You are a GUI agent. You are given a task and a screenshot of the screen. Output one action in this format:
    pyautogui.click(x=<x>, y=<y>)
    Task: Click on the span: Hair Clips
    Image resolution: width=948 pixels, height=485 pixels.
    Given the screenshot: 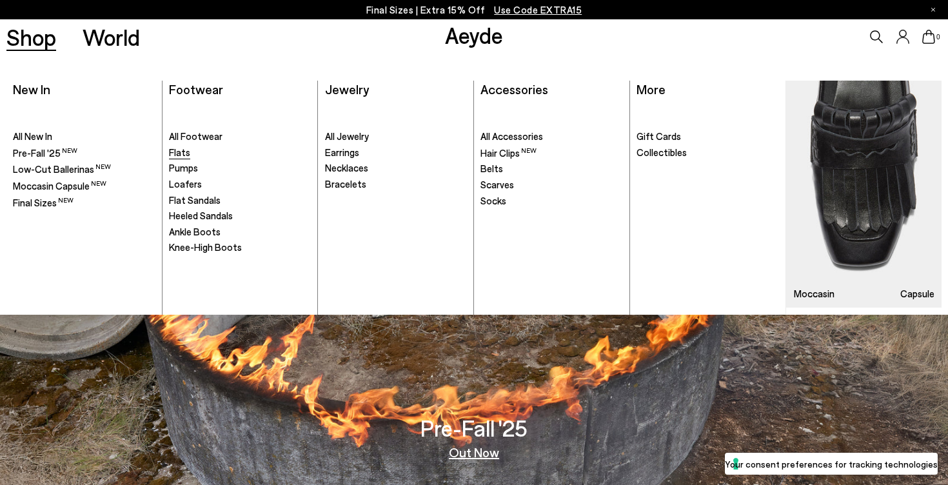 What is the action you would take?
    pyautogui.click(x=508, y=153)
    